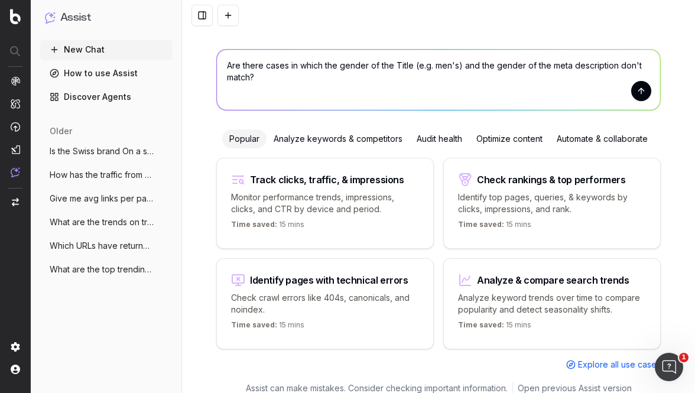  I want to click on span: What are the top trending topics for on., so click(102, 270).